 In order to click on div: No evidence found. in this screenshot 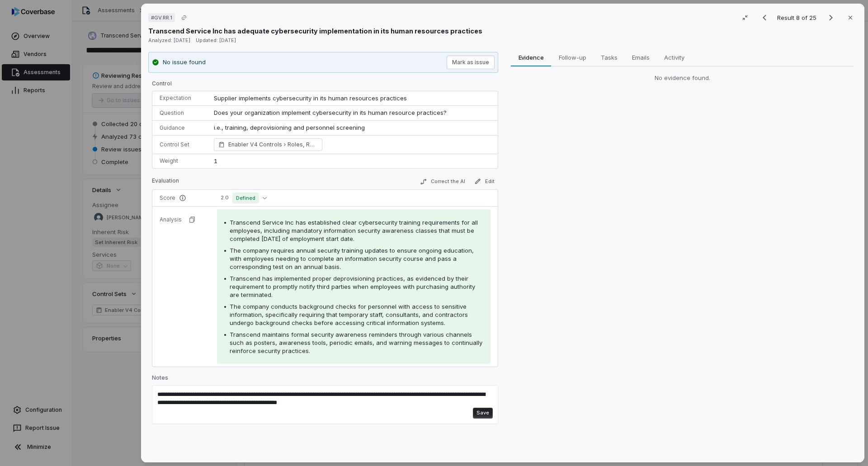, I will do `click(682, 78)`.